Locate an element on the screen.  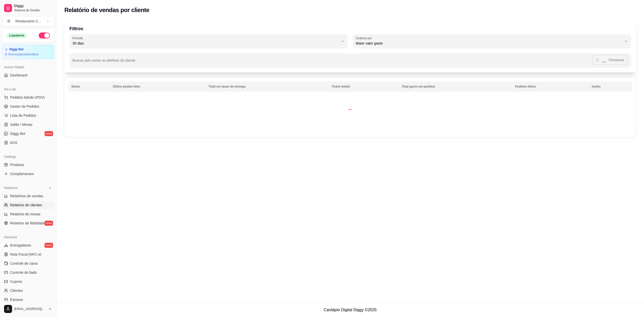
div: Loja aberta is located at coordinates (17, 36).